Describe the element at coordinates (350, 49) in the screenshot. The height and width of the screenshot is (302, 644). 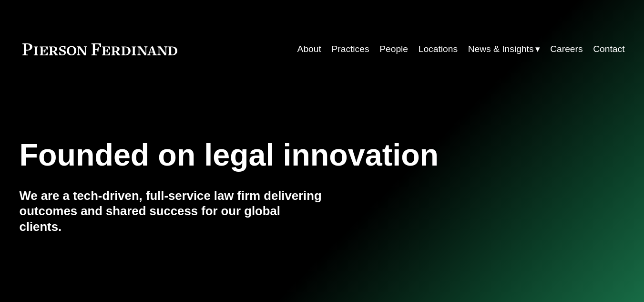
I see `a: Practices` at that location.